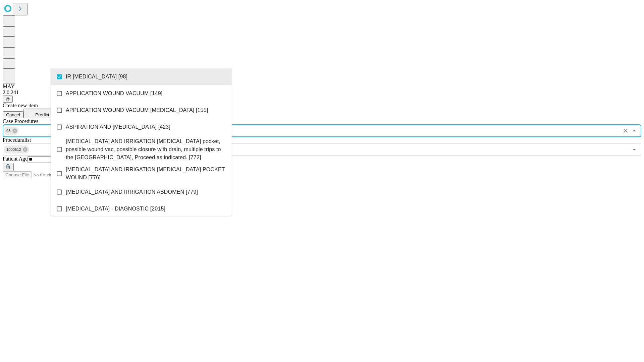 This screenshot has width=644, height=362. What do you see at coordinates (20, 106) in the screenshot?
I see `span: Create new item` at bounding box center [20, 106].